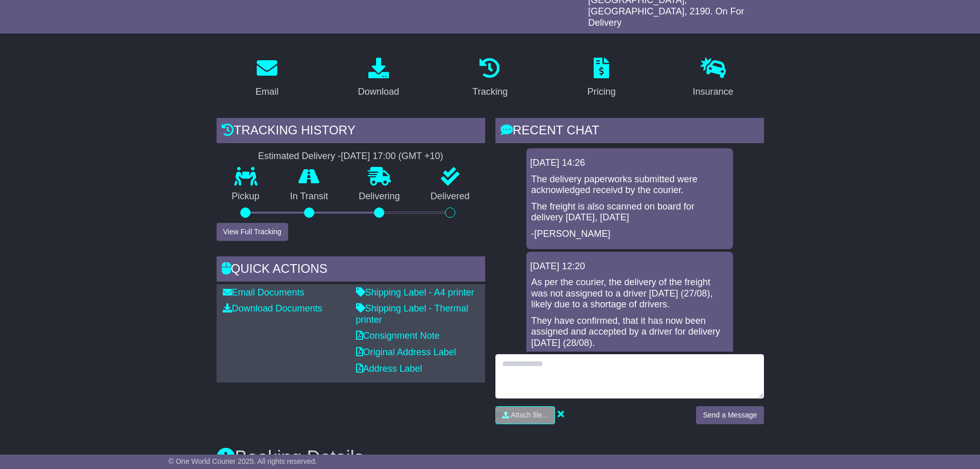  What do you see at coordinates (415, 292) in the screenshot?
I see `a: Shipping Label - A4 printer` at bounding box center [415, 292].